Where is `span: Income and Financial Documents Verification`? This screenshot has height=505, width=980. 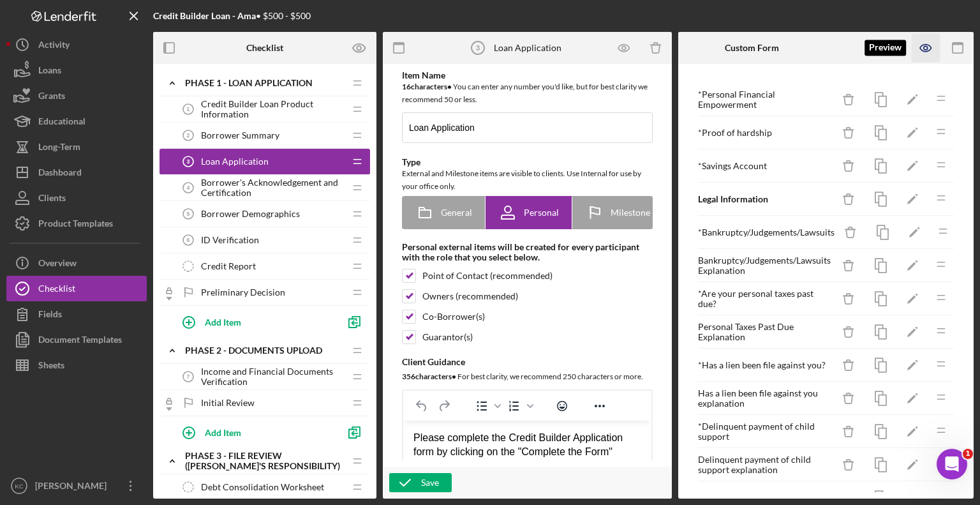
span: Income and Financial Documents Verification is located at coordinates (273, 377).